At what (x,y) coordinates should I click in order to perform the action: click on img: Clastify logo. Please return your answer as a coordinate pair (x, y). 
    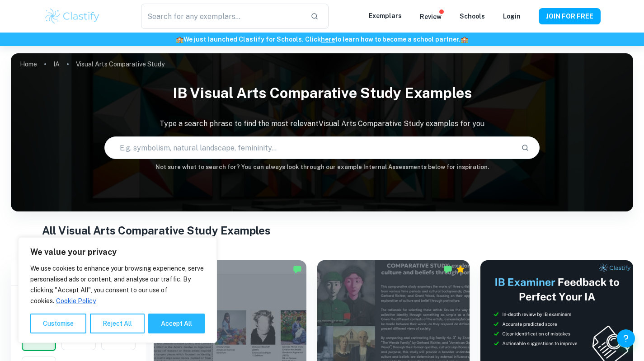
    Looking at the image, I should click on (72, 16).